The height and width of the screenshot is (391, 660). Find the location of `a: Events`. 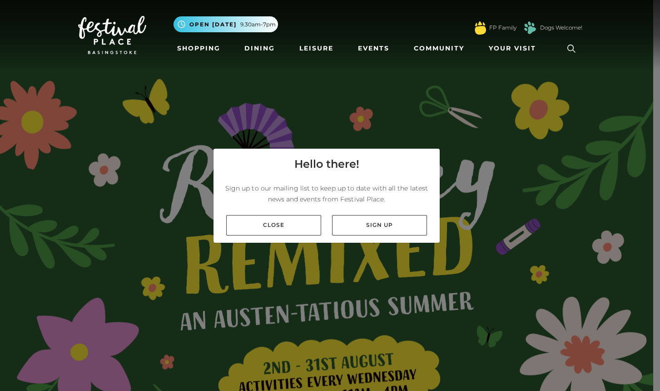

a: Events is located at coordinates (374, 48).